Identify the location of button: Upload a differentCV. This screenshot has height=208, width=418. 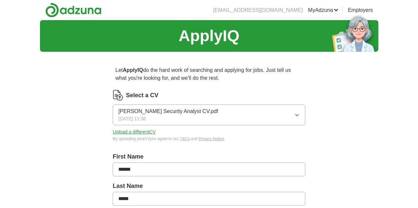
(134, 132).